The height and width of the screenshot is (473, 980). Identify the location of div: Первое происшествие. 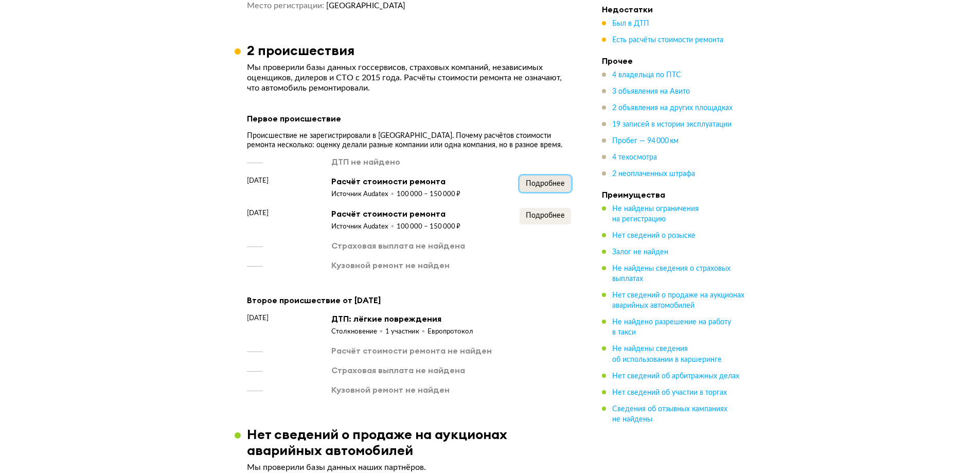
(409, 118).